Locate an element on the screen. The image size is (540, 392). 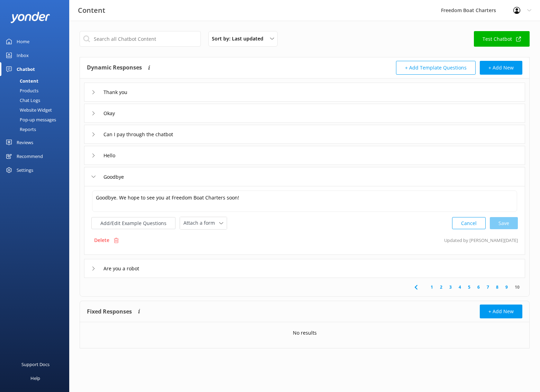
button: + Add Template Questions is located at coordinates (436, 68).